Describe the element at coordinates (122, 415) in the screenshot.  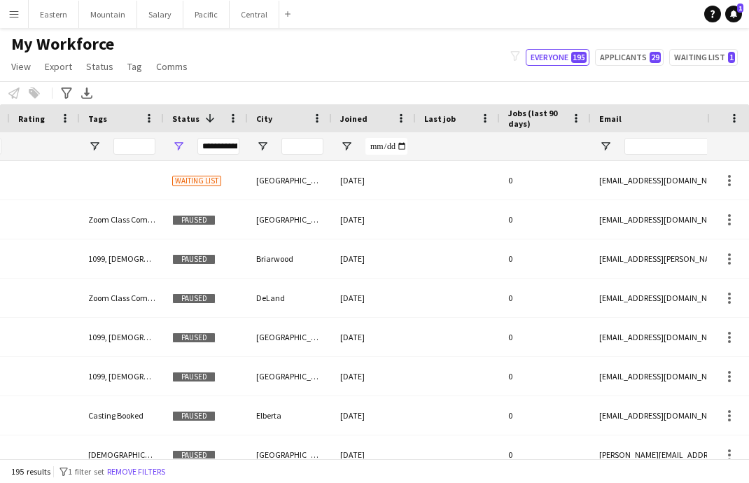
I see `div: Casting Booked` at that location.